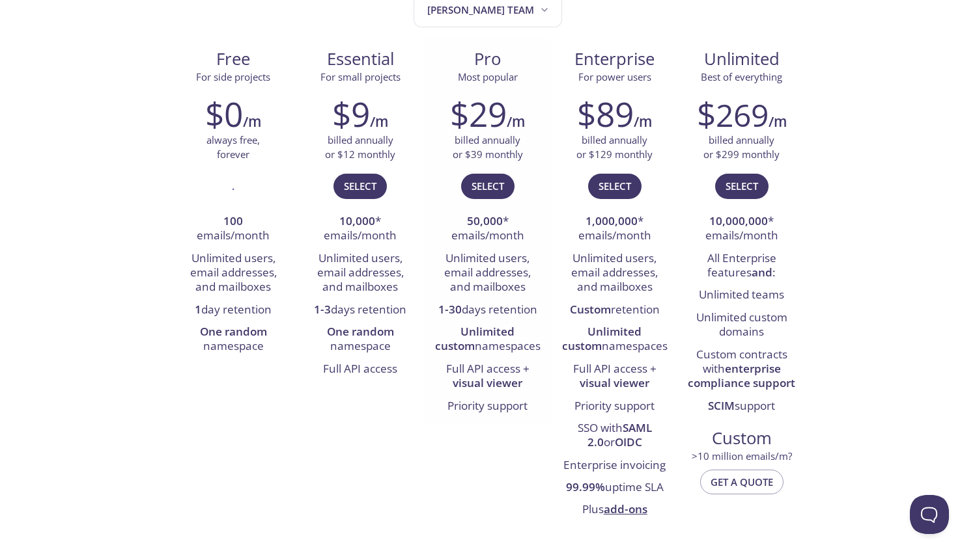 This screenshot has width=975, height=560. I want to click on li: SSO with or, so click(614, 436).